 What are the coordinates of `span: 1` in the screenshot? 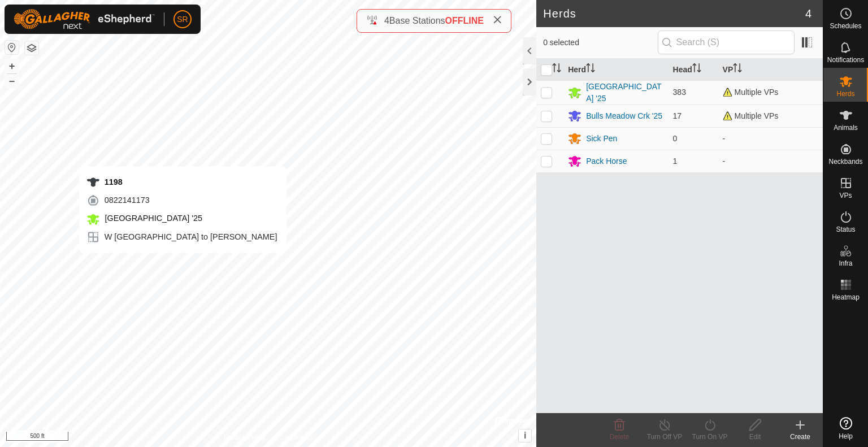 It's located at (675, 161).